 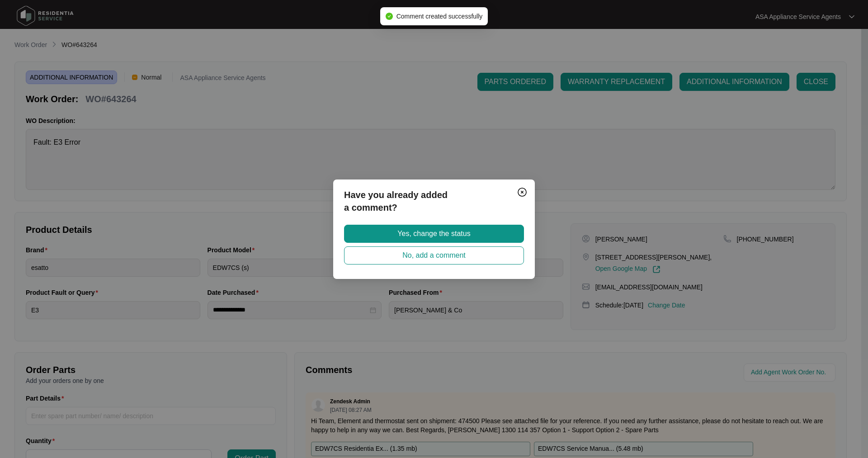 I want to click on p: a comment?, so click(x=434, y=208).